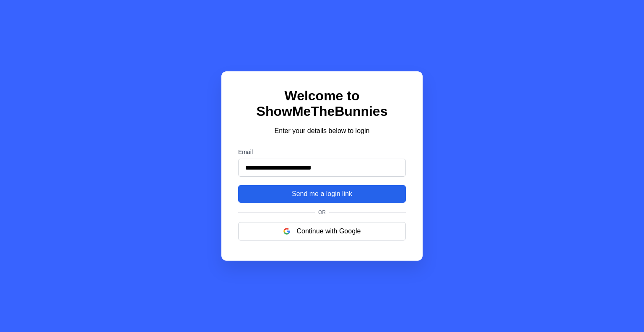  Describe the element at coordinates (287, 231) in the screenshot. I see `img: google logo` at that location.